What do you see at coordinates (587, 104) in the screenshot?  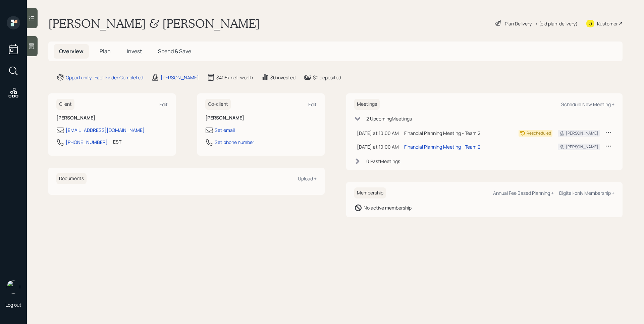 I see `div: Schedule New Meeting +` at bounding box center [587, 104].